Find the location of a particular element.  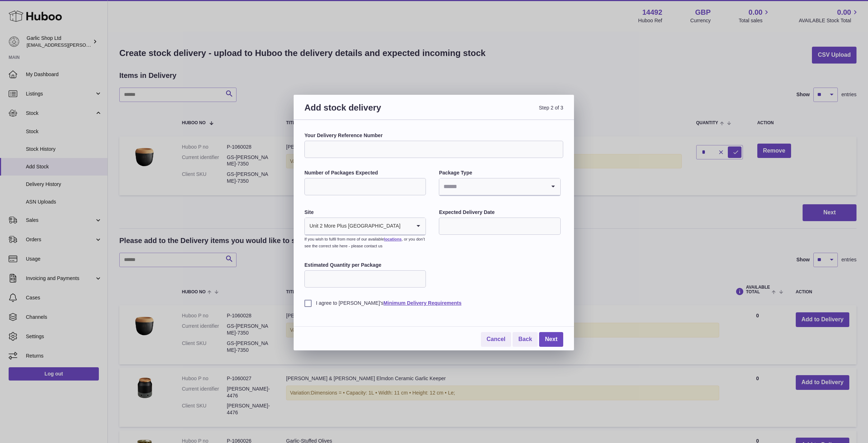

h3: Add stock delivery is located at coordinates (369, 112).